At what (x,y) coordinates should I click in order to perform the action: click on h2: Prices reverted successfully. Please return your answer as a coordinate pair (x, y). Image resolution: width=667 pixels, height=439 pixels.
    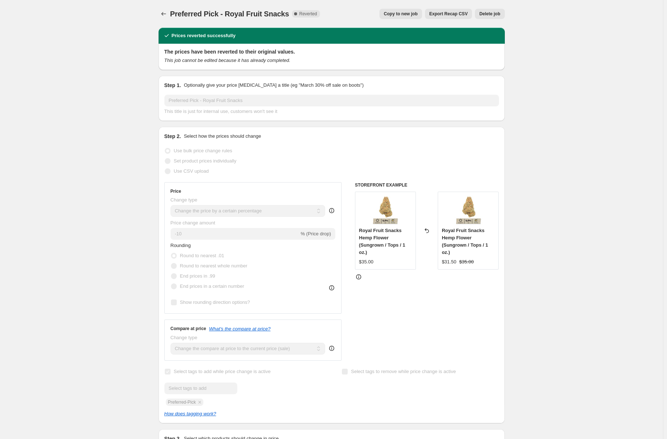
    Looking at the image, I should click on (204, 36).